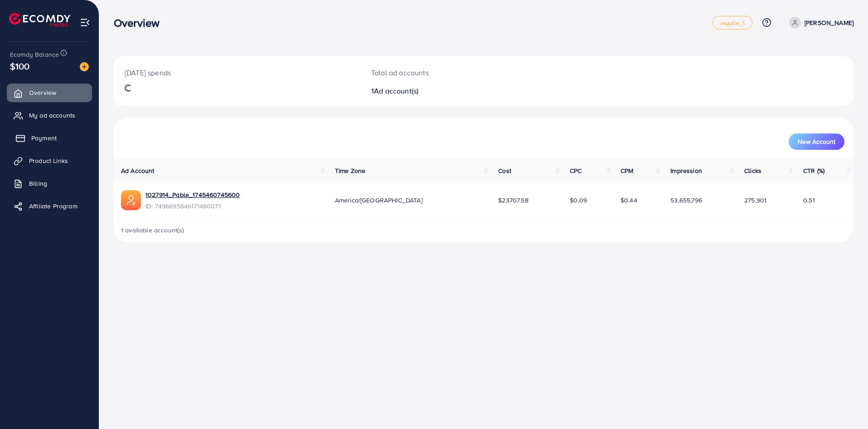 This screenshot has height=429, width=868. I want to click on span: 0.51, so click(809, 200).